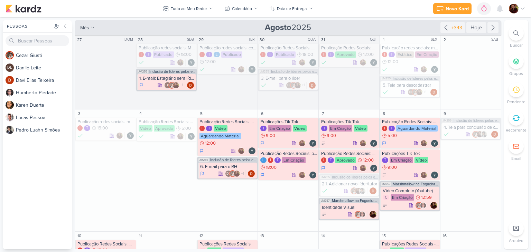 The image size is (531, 252). Describe the element at coordinates (350, 184) in the screenshot. I see `div: 2.1. Adicionar novo líder/tutor` at that location.